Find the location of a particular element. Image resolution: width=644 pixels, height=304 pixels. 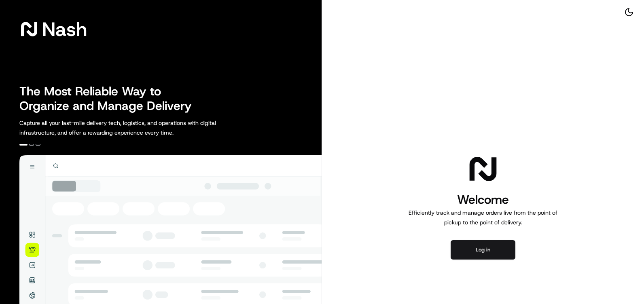

h1: Welcome is located at coordinates (483, 200).